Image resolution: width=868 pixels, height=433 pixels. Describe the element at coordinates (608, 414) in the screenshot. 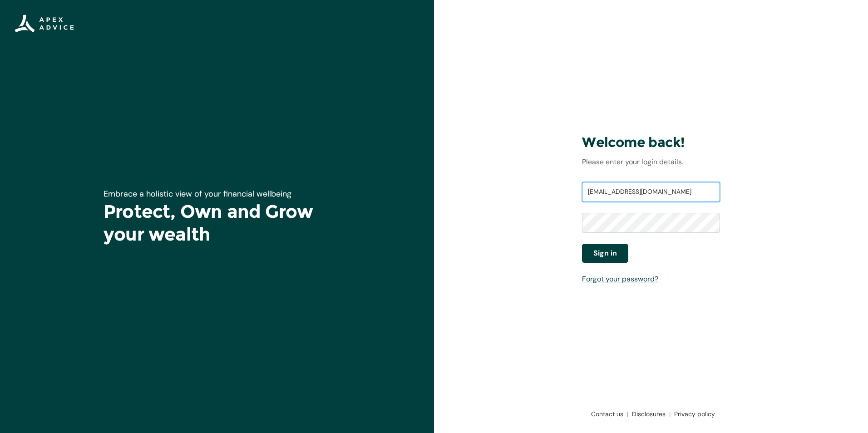

I see `a: Contact us` at that location.